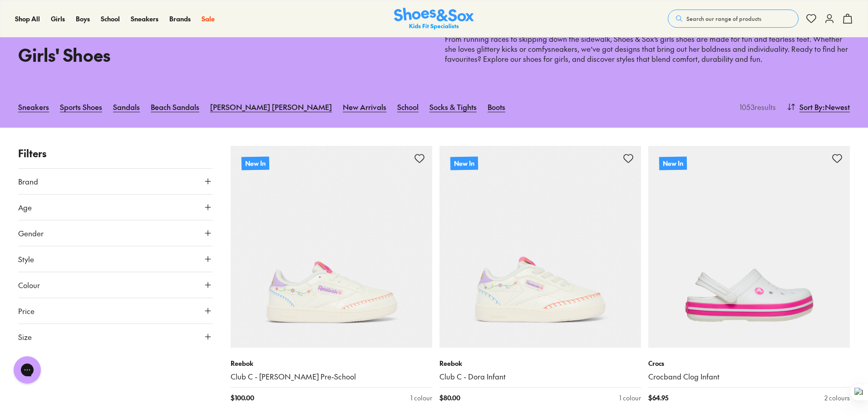 This screenshot has width=868, height=414. What do you see at coordinates (115, 153) in the screenshot?
I see `p: Filters` at bounding box center [115, 153].